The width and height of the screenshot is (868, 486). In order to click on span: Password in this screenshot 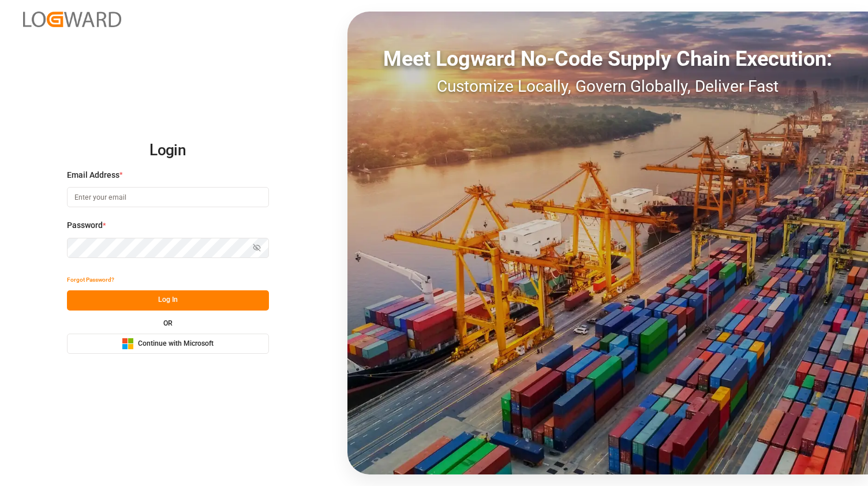, I will do `click(85, 225)`.